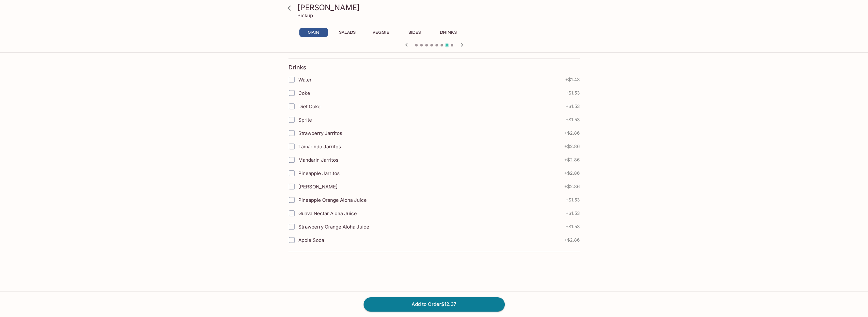 This screenshot has width=868, height=317. Describe the element at coordinates (381, 32) in the screenshot. I see `button: Veggie` at that location.